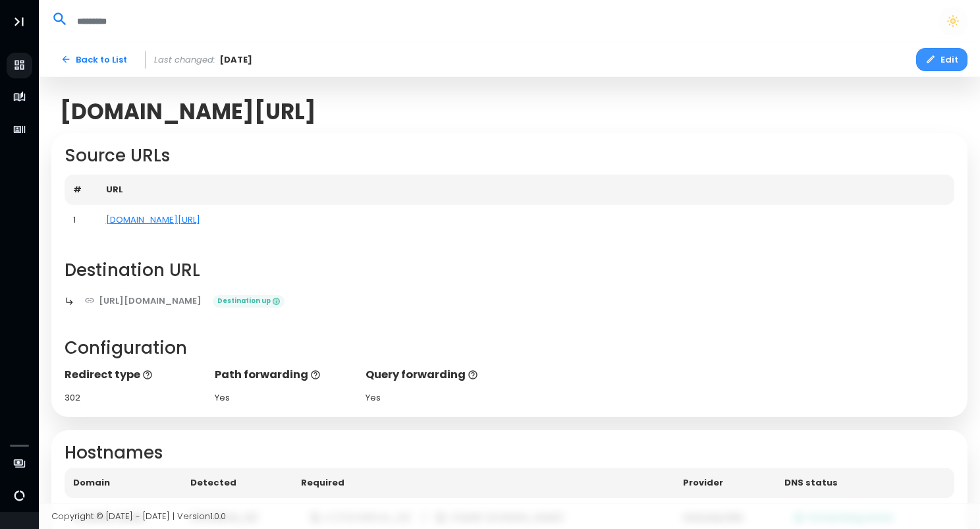 The image size is (980, 529). Describe the element at coordinates (133, 375) in the screenshot. I see `p: Redirect type` at that location.